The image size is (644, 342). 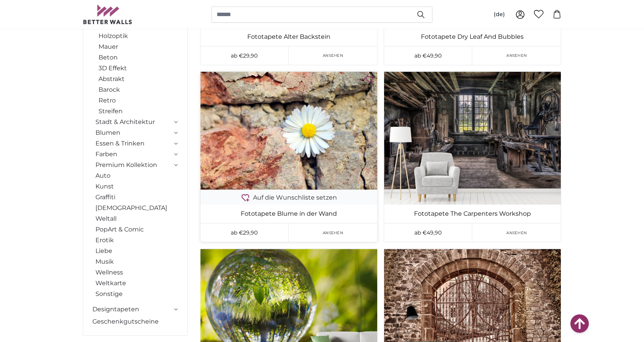 I want to click on button: (de), so click(x=499, y=15).